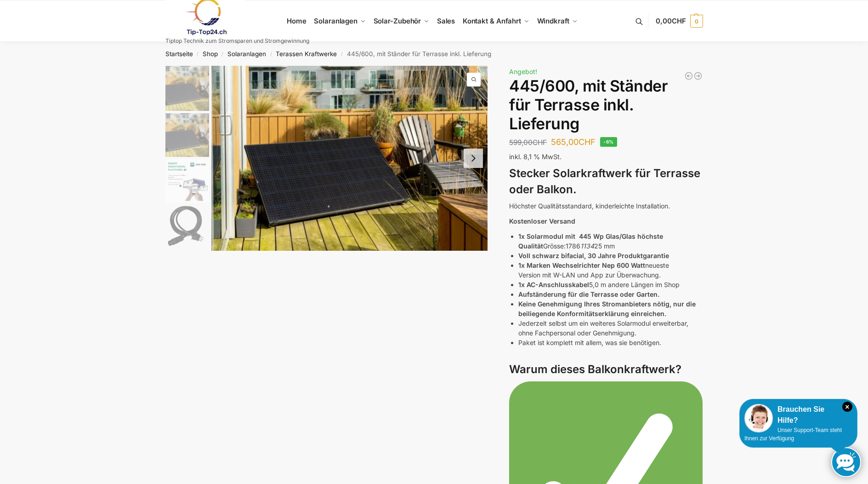  Describe the element at coordinates (187, 227) in the screenshot. I see `img: Anschlusskabel-3meter` at that location.